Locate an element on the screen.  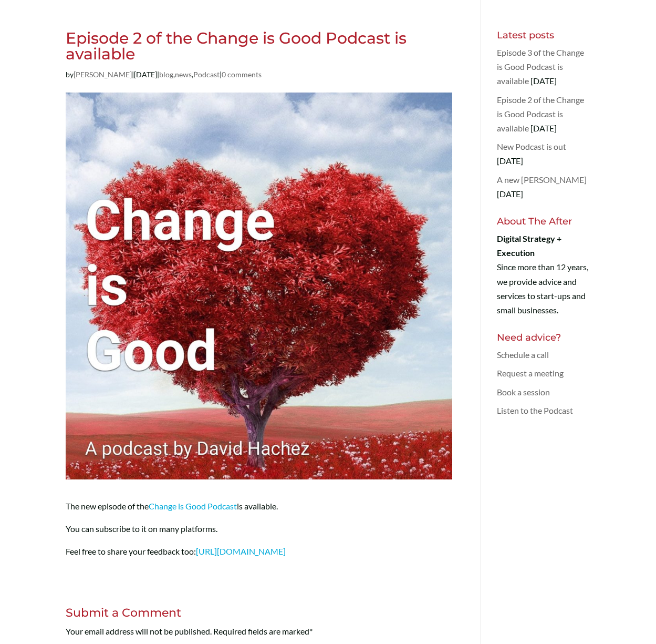
p: by | | , , | is located at coordinates (259, 78).